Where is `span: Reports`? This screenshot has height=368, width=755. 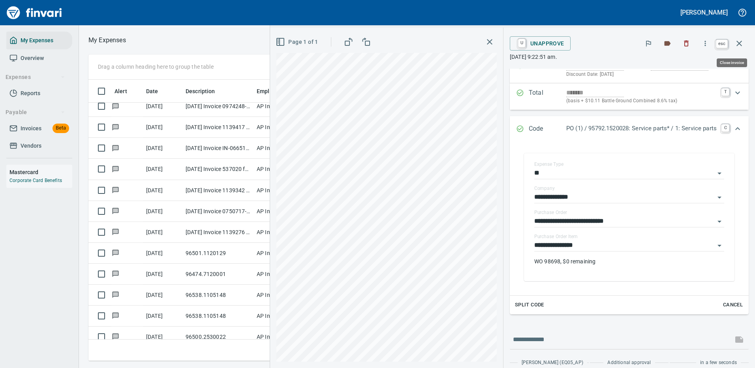 span: Reports is located at coordinates (30, 93).